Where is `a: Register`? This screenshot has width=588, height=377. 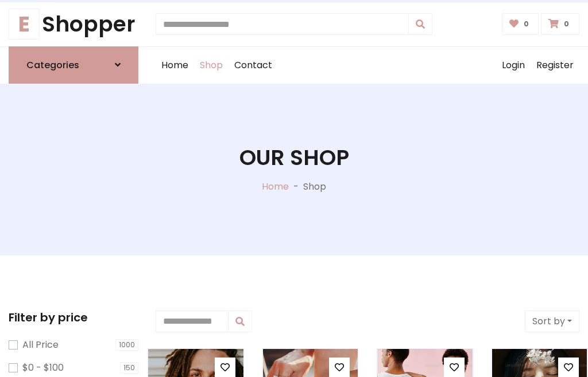 a: Register is located at coordinates (554, 65).